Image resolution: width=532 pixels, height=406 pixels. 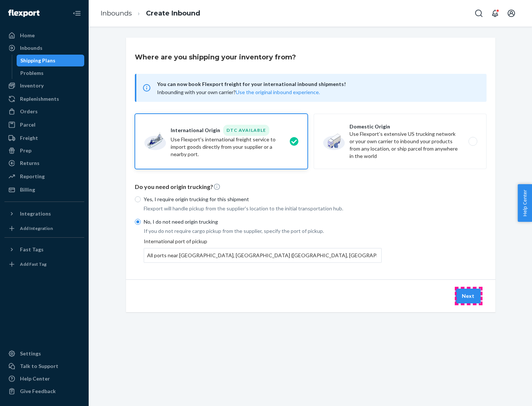 I want to click on p: Do you need origin trucking?, so click(x=311, y=187).